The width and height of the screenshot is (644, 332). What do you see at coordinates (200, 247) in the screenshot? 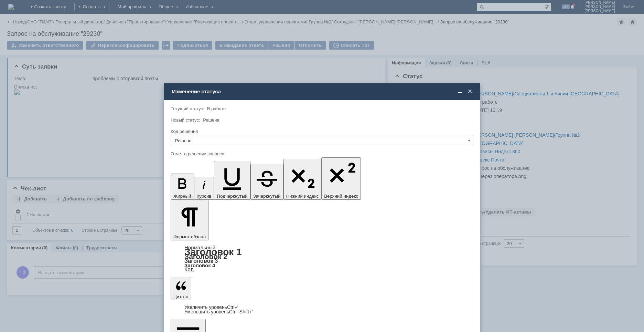
I see `a: Нормальный` at bounding box center [200, 247].